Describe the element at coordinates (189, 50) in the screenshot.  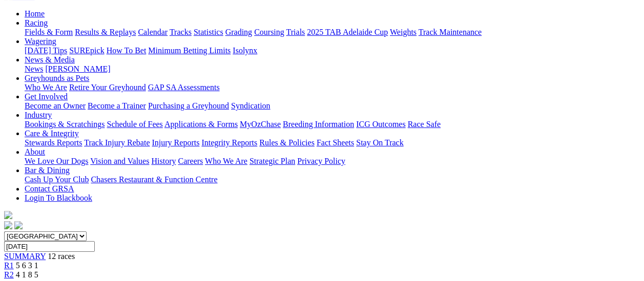
I see `a: Minimum Betting Limits` at that location.